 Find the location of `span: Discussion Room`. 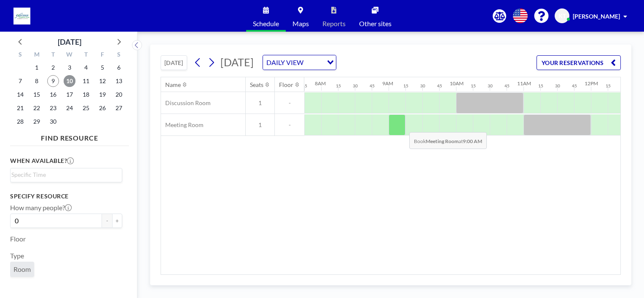

span: Discussion Room is located at coordinates (186, 103).